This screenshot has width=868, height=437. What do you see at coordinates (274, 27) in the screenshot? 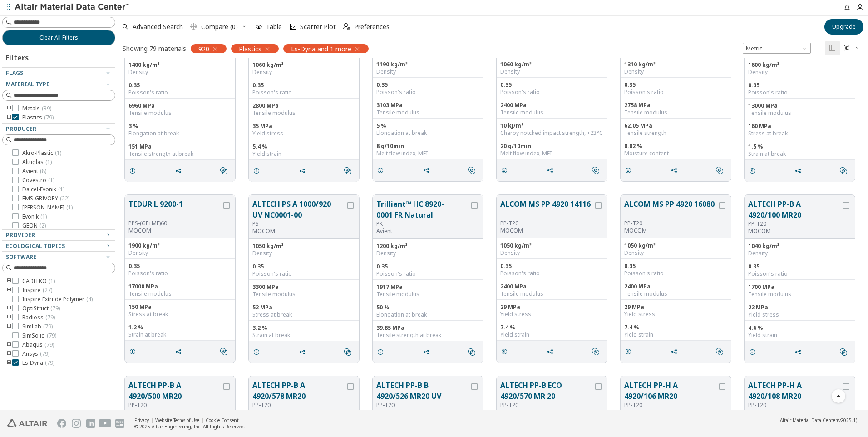
I see `span: Table` at bounding box center [274, 27].